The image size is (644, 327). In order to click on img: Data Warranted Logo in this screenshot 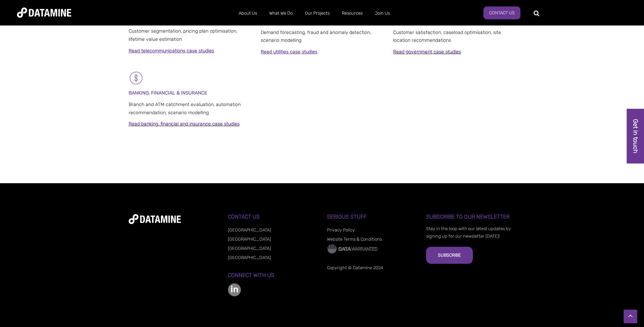, I will do `click(352, 249)`.